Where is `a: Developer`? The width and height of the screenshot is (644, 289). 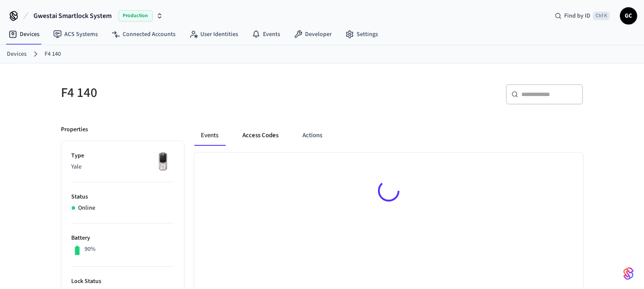
a: Developer is located at coordinates (313, 34).